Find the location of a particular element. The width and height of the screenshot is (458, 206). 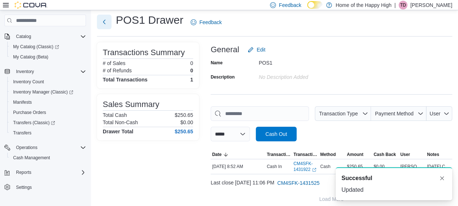

button: Payment Method is located at coordinates (399, 113).